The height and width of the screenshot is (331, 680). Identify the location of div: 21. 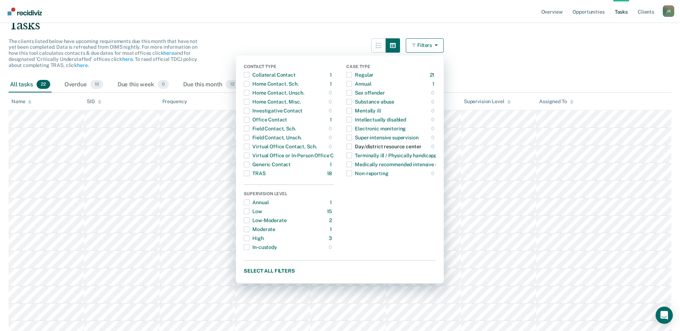
(433, 75).